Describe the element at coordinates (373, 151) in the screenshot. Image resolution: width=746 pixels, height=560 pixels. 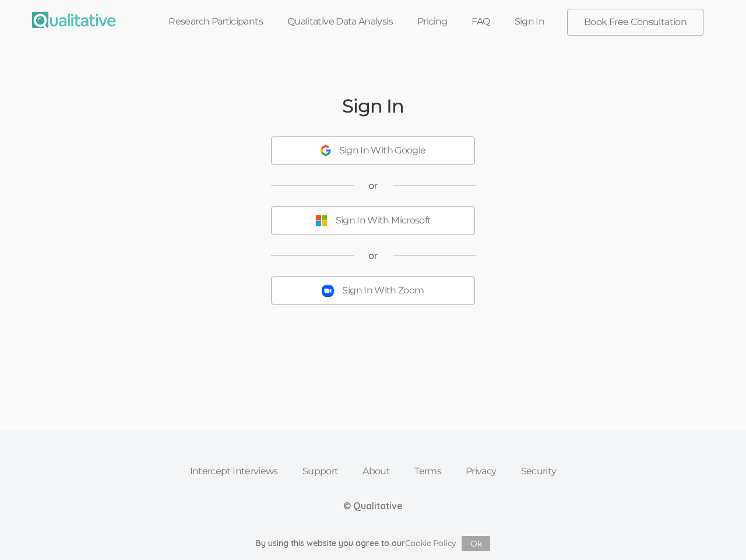
I see `button: Sign In With Google` at that location.